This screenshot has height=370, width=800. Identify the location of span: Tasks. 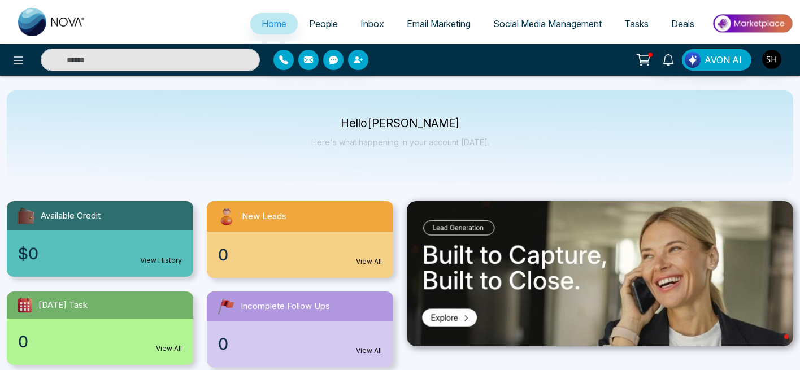
(637, 24).